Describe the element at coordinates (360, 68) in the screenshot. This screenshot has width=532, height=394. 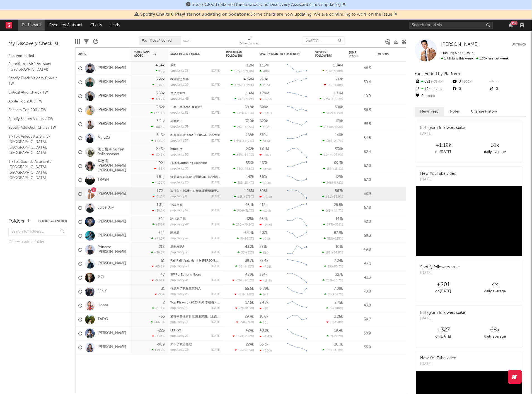
I see `div: 48.5` at that location.